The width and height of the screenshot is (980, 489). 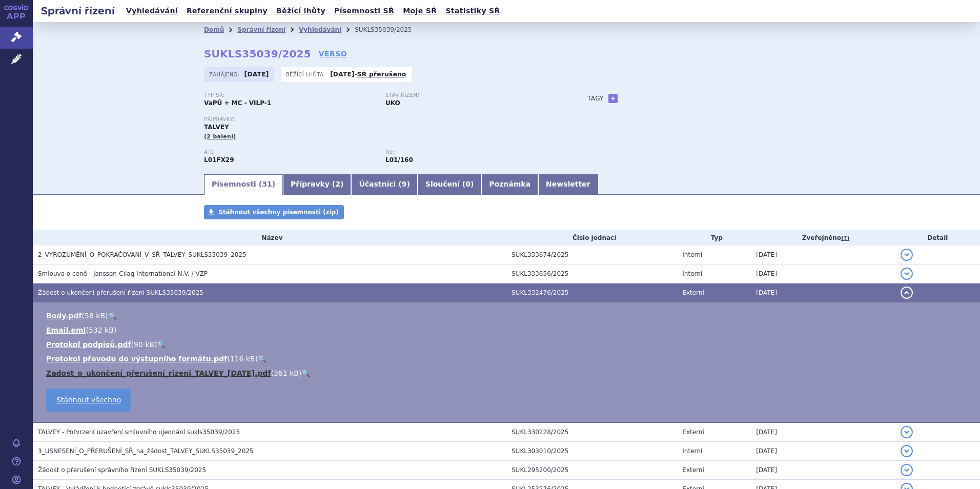 What do you see at coordinates (101, 330) in the screenshot?
I see `span: 532 kB` at bounding box center [101, 330].